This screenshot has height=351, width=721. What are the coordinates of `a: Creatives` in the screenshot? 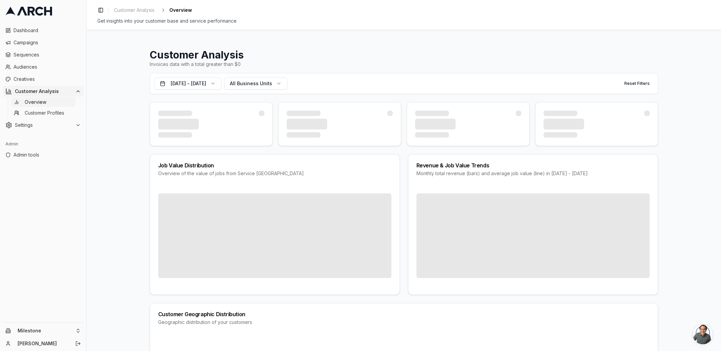 It's located at (43, 79).